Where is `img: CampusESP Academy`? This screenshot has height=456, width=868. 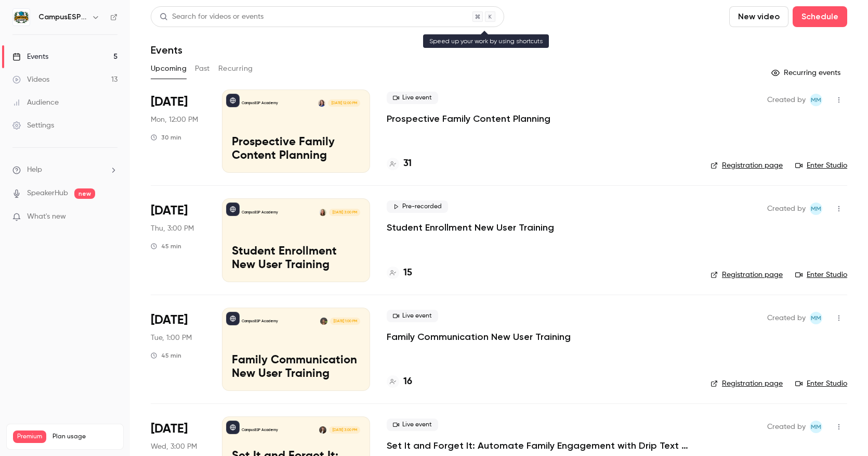 img: CampusESP Academy is located at coordinates (21, 17).